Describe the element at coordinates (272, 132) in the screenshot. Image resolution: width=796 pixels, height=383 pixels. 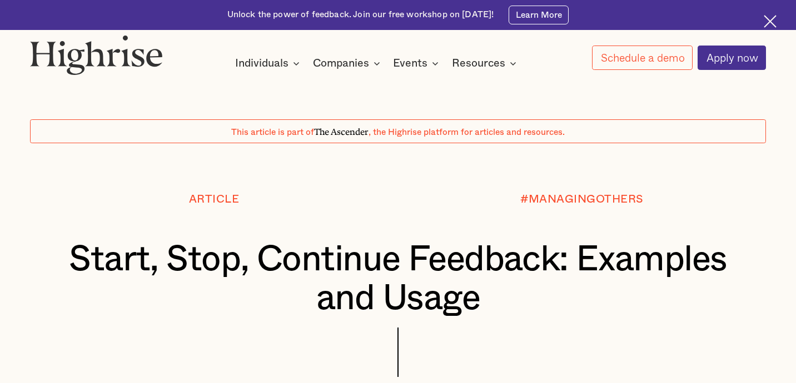
I see `span: This article is part of` at that location.